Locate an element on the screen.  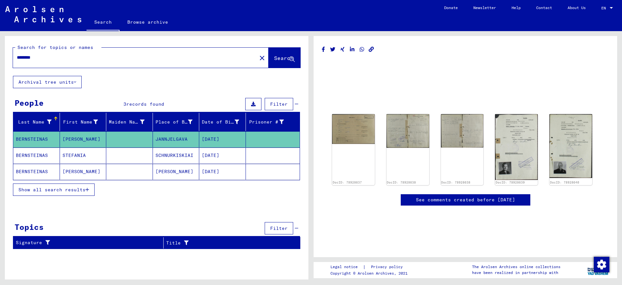
span: 3 is located at coordinates (125, 104).